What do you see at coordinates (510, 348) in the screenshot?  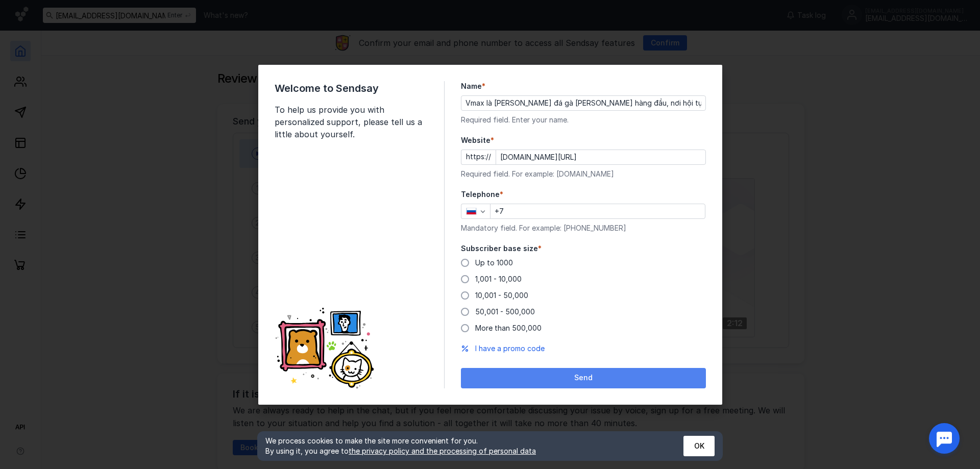 I see `button: I have a promo code` at bounding box center [510, 348].